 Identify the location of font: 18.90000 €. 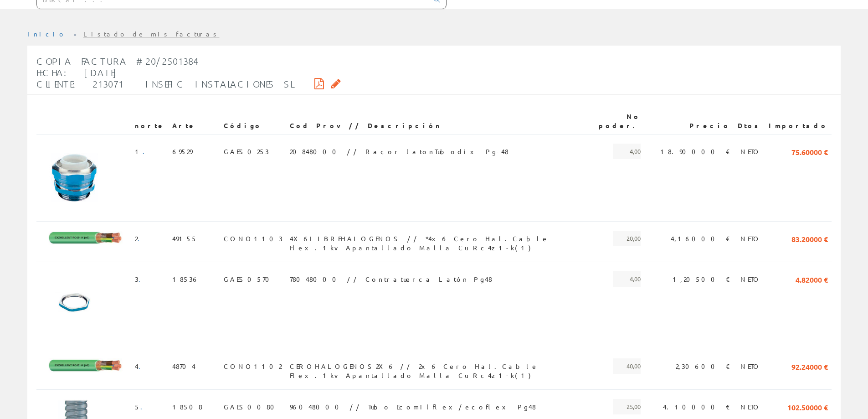
(696, 151).